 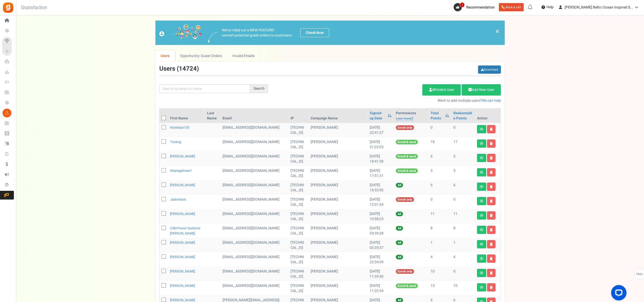 What do you see at coordinates (489, 70) in the screenshot?
I see `a: Download` at bounding box center [489, 70].